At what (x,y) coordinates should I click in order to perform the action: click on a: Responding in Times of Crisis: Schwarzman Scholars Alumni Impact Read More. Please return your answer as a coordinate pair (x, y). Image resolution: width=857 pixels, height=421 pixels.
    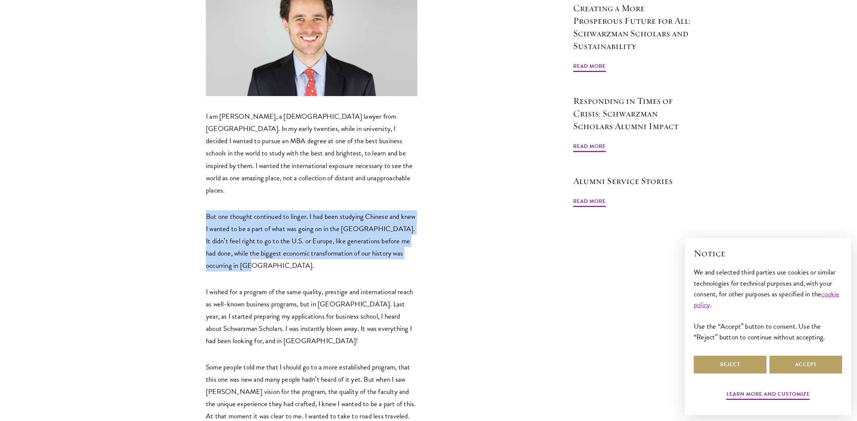
    Looking at the image, I should click on (634, 124).